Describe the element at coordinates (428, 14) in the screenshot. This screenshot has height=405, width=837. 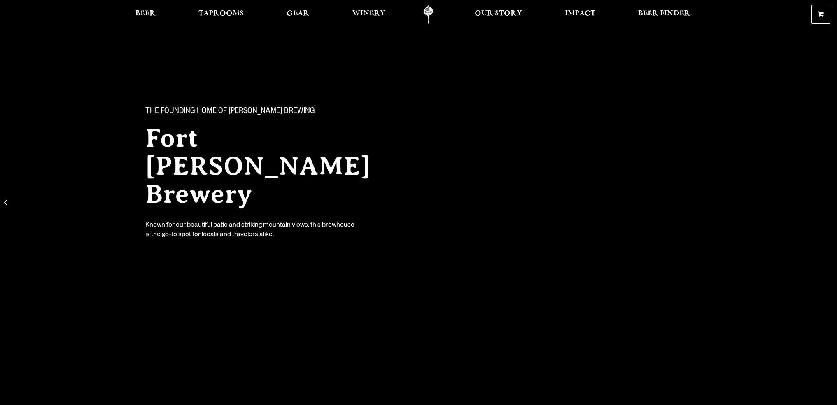
I see `a: Odell Home` at that location.